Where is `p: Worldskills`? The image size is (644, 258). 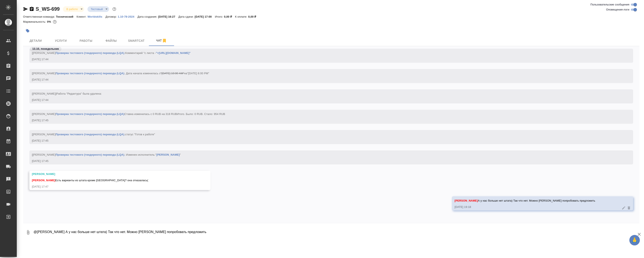
p: Worldskills is located at coordinates (96, 17).